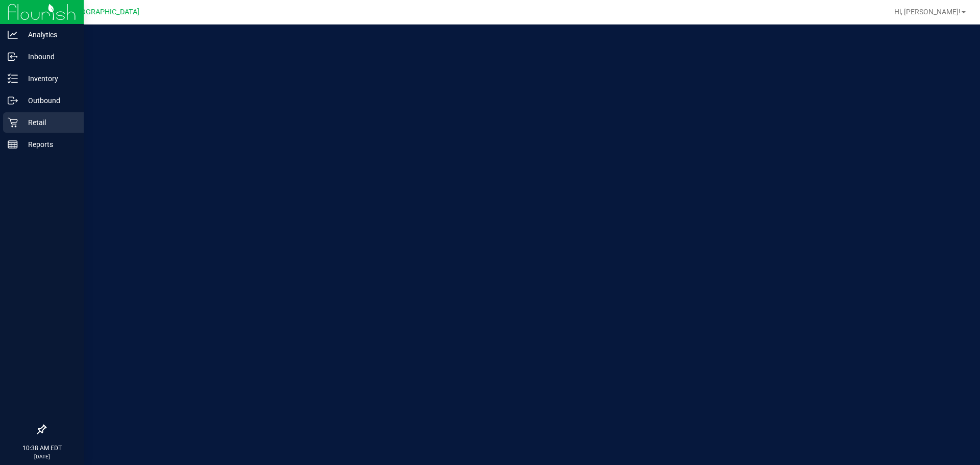 Image resolution: width=980 pixels, height=465 pixels. I want to click on inline-svg: Analytics, so click(13, 35).